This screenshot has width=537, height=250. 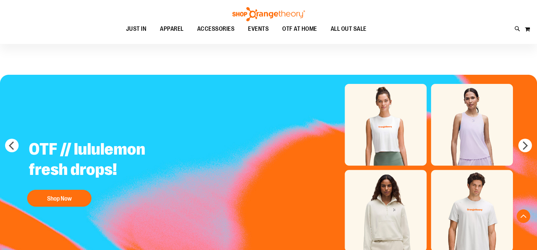 What do you see at coordinates (258, 29) in the screenshot?
I see `span: EVENTS` at bounding box center [258, 29].